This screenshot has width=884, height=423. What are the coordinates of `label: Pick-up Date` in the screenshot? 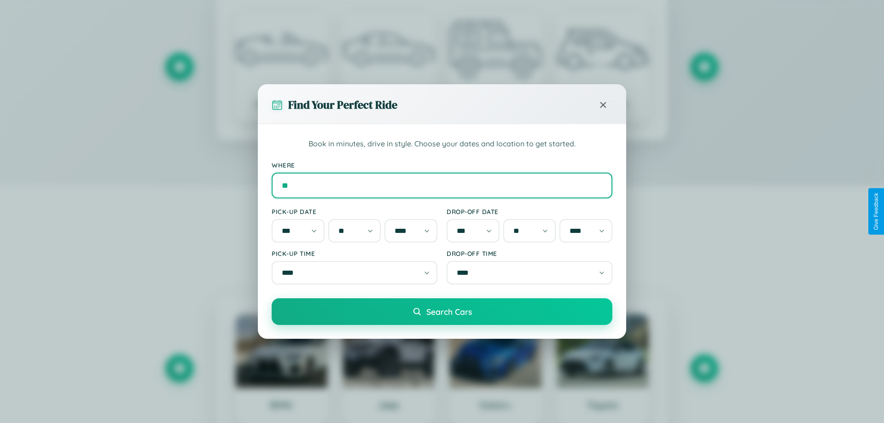 It's located at (355, 211).